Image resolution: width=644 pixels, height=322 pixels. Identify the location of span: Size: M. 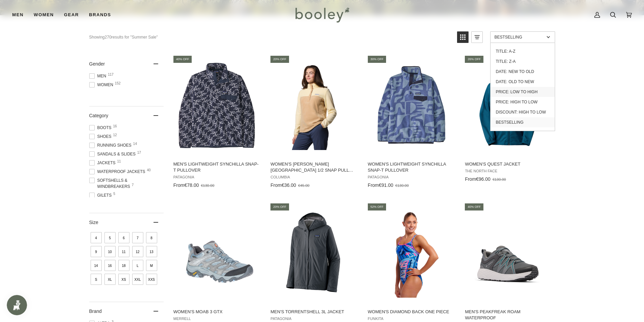
(151, 266).